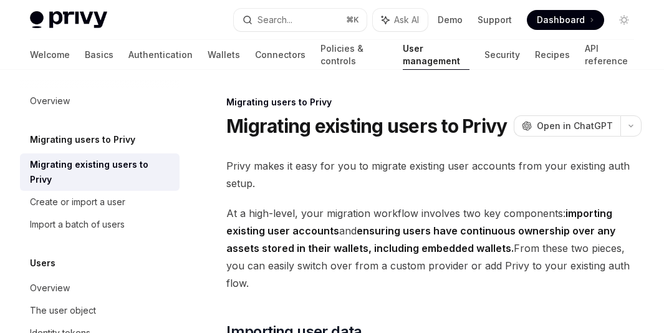 This screenshot has height=333, width=664. I want to click on a: Import a batch of users, so click(100, 224).